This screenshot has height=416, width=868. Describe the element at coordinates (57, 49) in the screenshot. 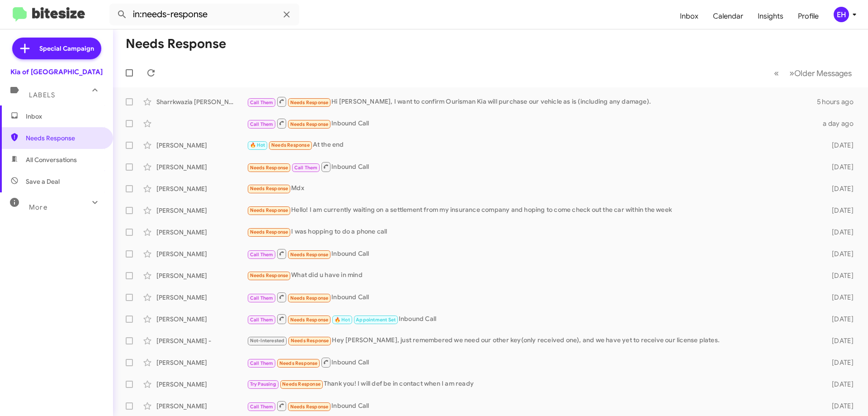

I see `a: Special Campaign` at that location.